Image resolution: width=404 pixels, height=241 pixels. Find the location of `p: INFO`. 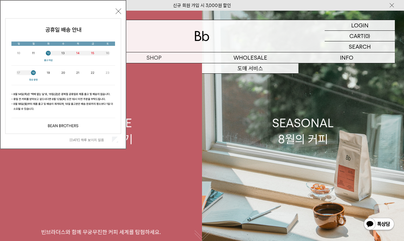

p: INFO is located at coordinates (346, 58).